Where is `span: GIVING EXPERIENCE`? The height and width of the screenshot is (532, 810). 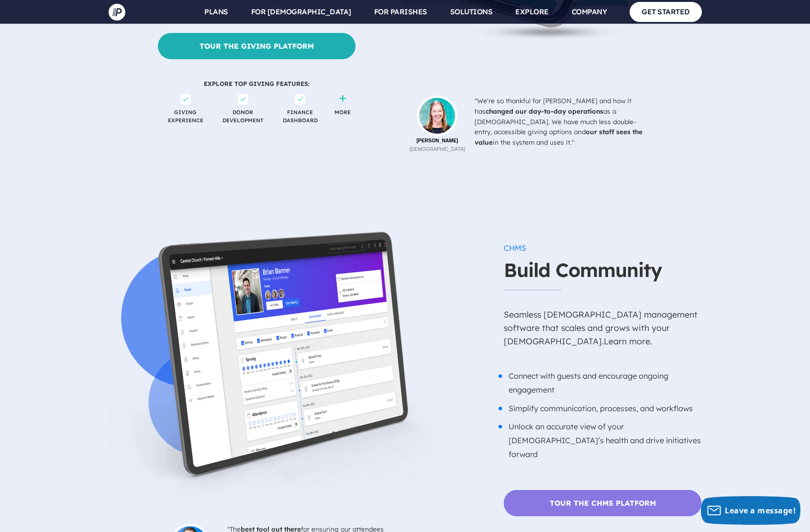
span: GIVING EXPERIENCE is located at coordinates (186, 115).